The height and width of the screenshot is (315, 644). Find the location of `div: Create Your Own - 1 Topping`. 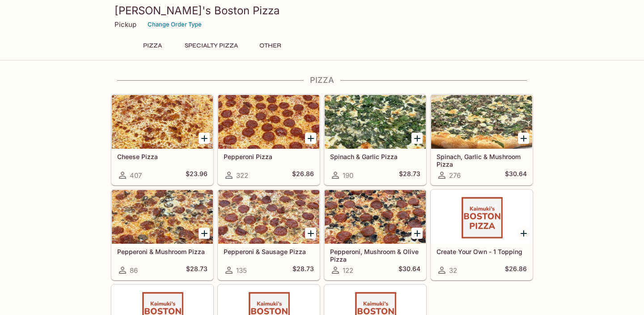

div: Create Your Own - 1 Topping is located at coordinates (482, 216).